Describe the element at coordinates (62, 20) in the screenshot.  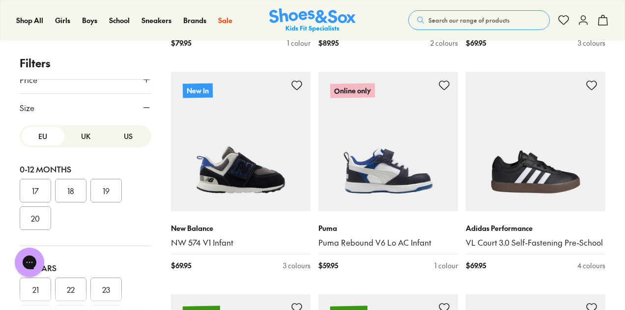
I see `a: Girls` at that location.